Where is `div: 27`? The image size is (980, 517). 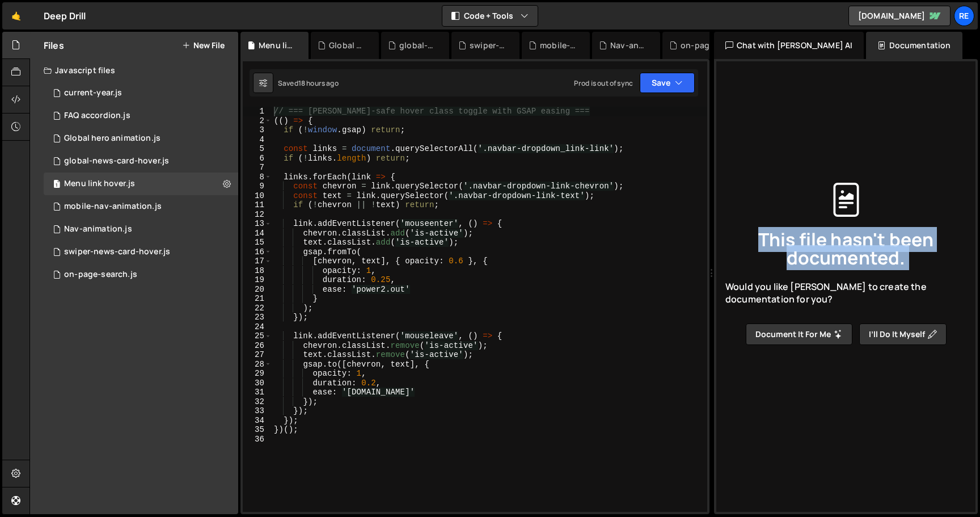 div: 27 is located at coordinates (257, 355).